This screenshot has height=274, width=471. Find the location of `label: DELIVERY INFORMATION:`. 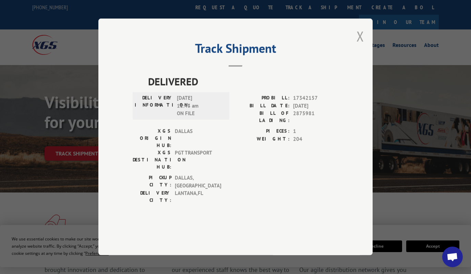

label: DELIVERY INFORMATION: is located at coordinates (154, 106).